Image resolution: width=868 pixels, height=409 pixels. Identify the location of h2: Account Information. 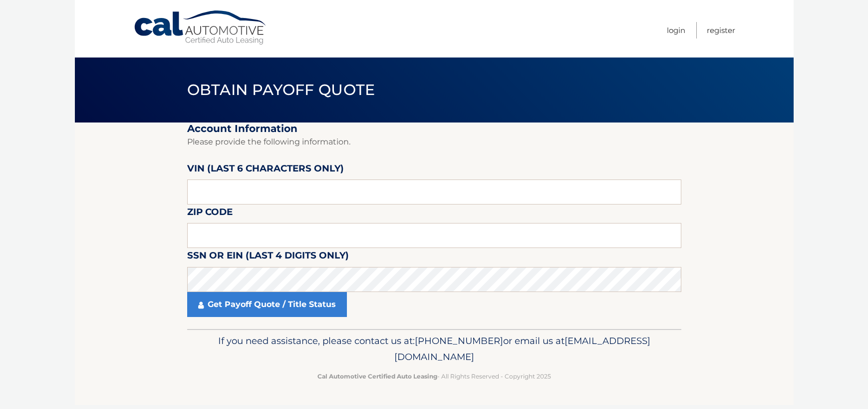
(434, 129).